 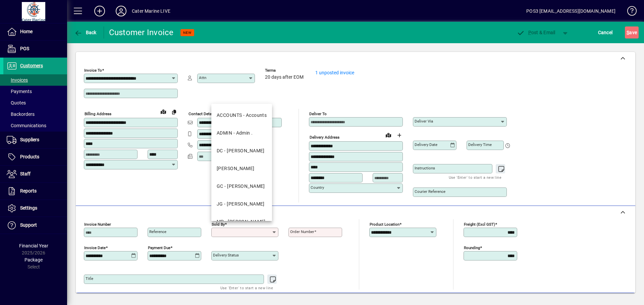 I want to click on mat-option: DC - Dan Cleaver, so click(x=242, y=151).